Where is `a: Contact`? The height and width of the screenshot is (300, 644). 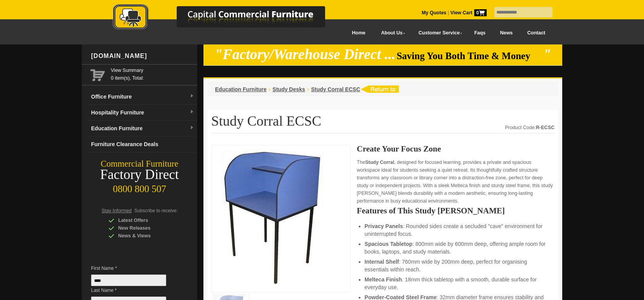 a: Contact is located at coordinates (536, 33).